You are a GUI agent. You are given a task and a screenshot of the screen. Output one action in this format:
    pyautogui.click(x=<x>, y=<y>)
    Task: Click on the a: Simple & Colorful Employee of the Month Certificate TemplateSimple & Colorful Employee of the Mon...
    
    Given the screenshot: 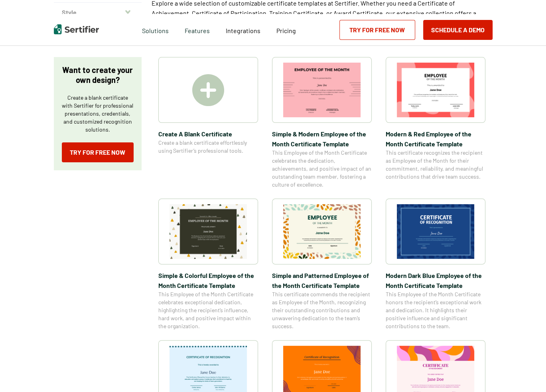 What is the action you would take?
    pyautogui.click(x=208, y=265)
    